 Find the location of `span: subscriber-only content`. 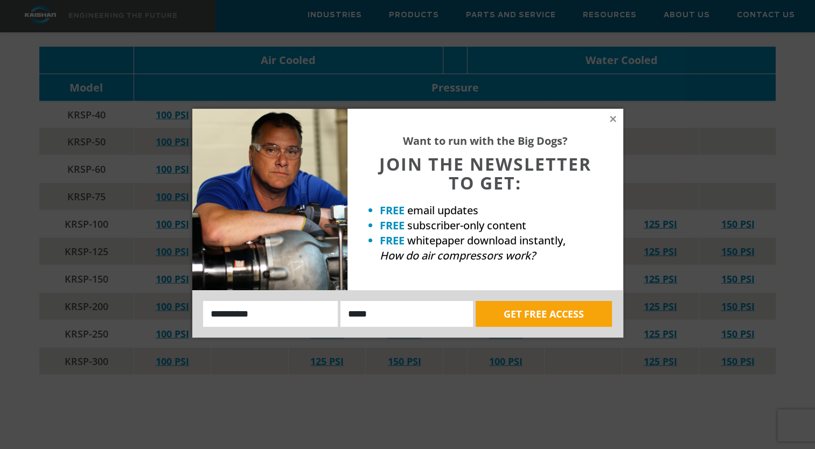

span: subscriber-only content is located at coordinates (467, 225).